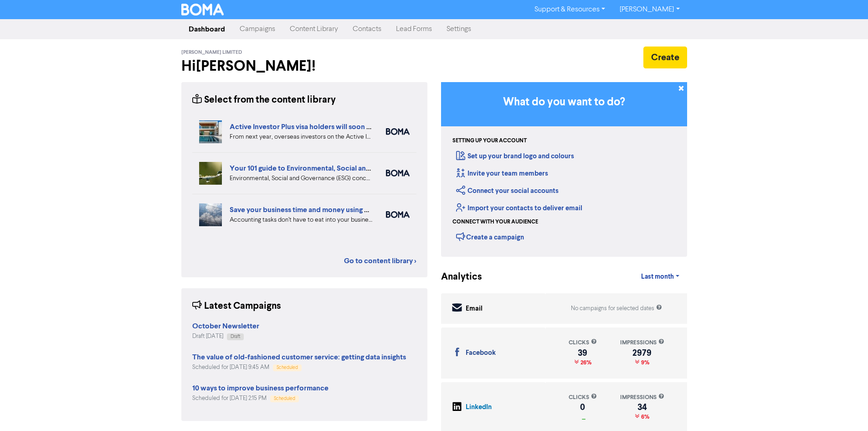 The height and width of the screenshot is (431, 868). I want to click on a: Settings, so click(459, 29).